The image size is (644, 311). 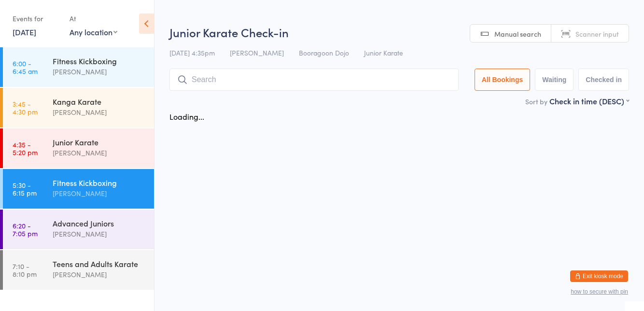 I want to click on div: Junior Karate, so click(x=99, y=142).